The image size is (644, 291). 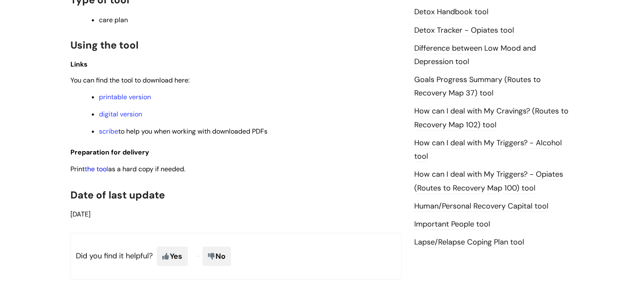 I want to click on a: Detox Handbook tool, so click(x=451, y=12).